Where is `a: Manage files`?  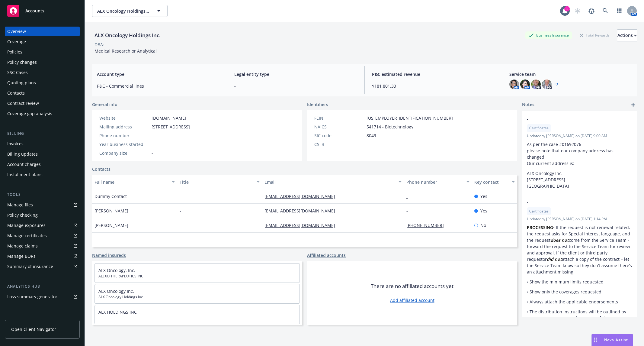
a: Manage files is located at coordinates (42, 204).